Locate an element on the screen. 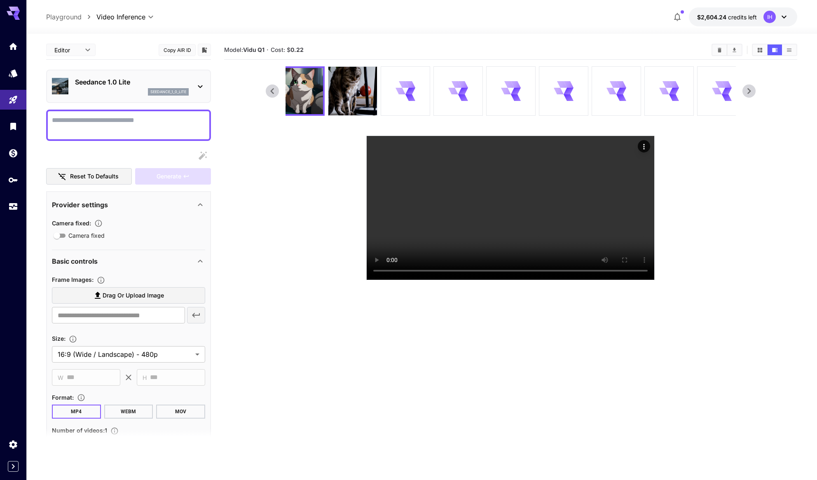 This screenshot has width=817, height=480. a: Playground is located at coordinates (64, 17).